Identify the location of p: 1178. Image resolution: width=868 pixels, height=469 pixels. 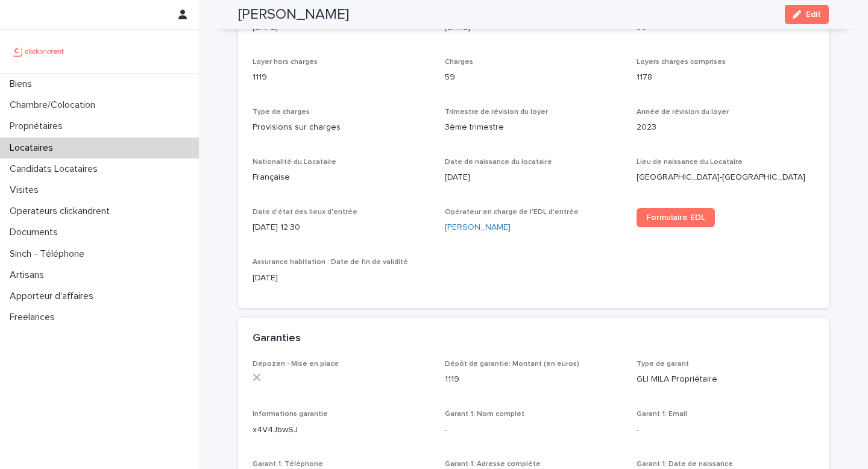
(725, 77).